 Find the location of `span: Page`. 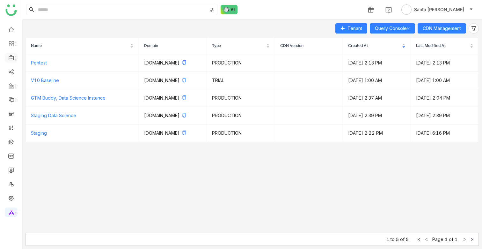

span: Page is located at coordinates (438, 239).